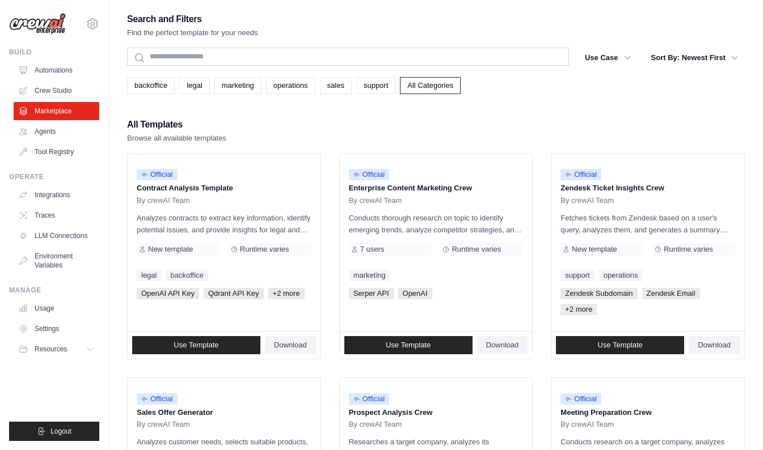  What do you see at coordinates (56, 349) in the screenshot?
I see `button: Resources` at bounding box center [56, 349].